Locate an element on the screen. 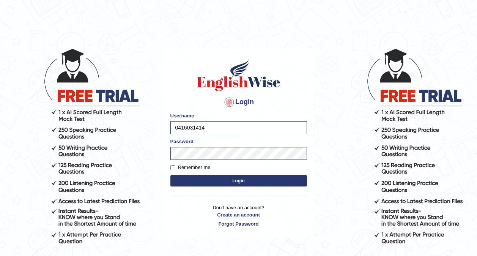 The height and width of the screenshot is (256, 477). p: Don't have an account? is located at coordinates (238, 215).